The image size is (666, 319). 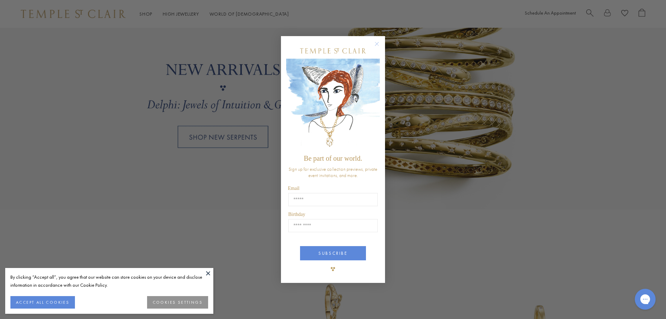 I want to click on button: Close dialog, so click(x=380, y=47).